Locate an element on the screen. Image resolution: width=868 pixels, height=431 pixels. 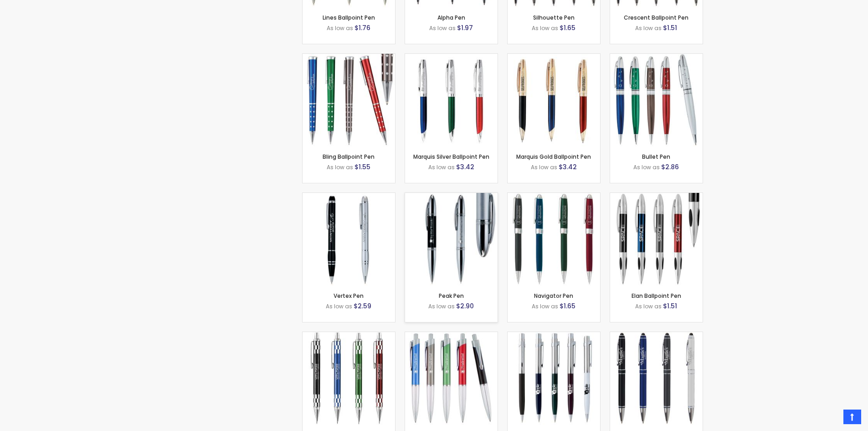
img: Peak Pen is located at coordinates (451, 239).